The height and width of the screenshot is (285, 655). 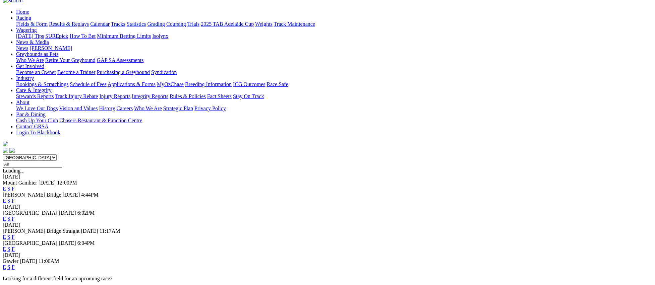 What do you see at coordinates (334, 109) in the screenshot?
I see `div: About` at bounding box center [334, 109].